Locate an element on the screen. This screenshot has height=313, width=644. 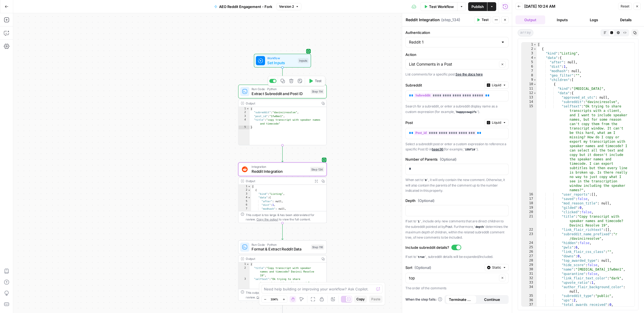
label: Sort is located at coordinates (444, 268).